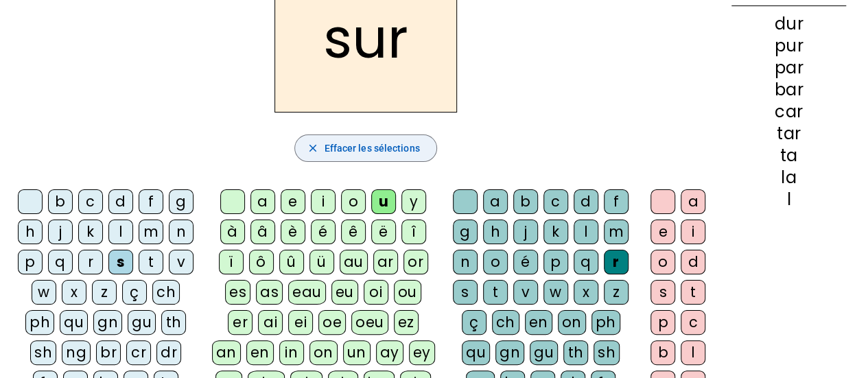 The height and width of the screenshot is (378, 868). Describe the element at coordinates (789, 155) in the screenshot. I see `div: ta` at that location.